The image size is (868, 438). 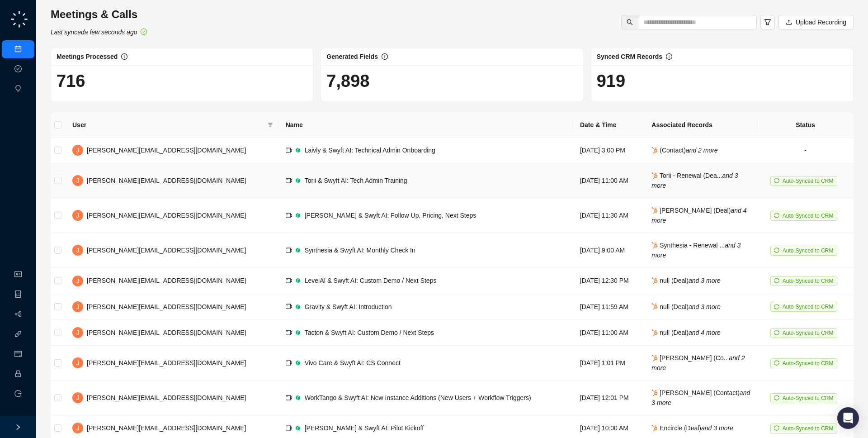 What do you see at coordinates (608, 125) in the screenshot?
I see `th: Date & Time` at bounding box center [608, 125].